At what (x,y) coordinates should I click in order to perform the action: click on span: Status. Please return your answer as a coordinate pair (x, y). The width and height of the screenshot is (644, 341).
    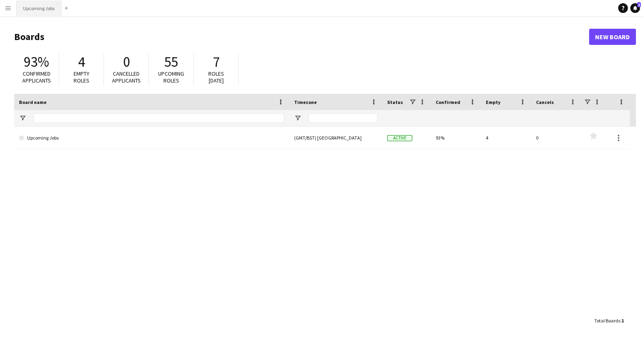
    Looking at the image, I should click on (395, 102).